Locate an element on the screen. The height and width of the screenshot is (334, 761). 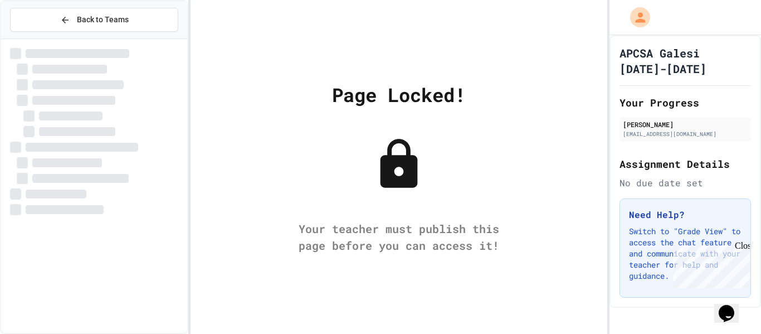
div: Page Locked! is located at coordinates (399, 94).